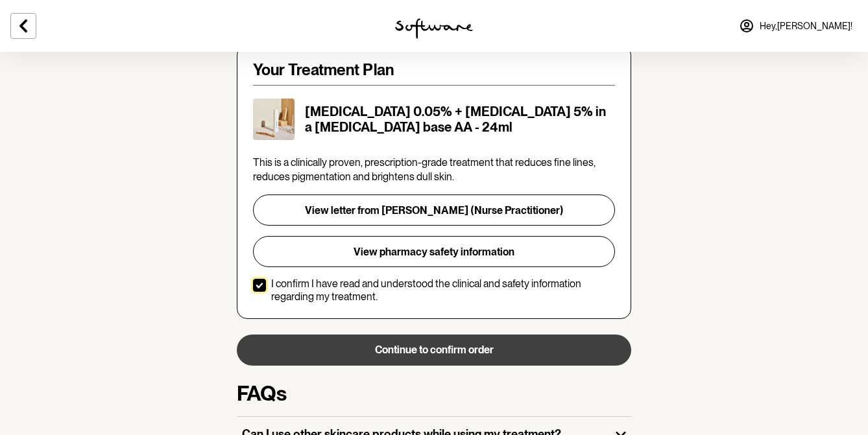  Describe the element at coordinates (443, 290) in the screenshot. I see `p: I confirm I have read and understood the clinical and safety information regarding my treatment.` at that location.